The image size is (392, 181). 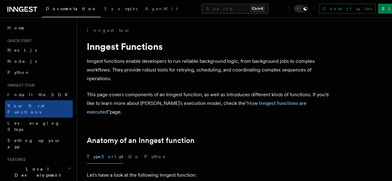 I want to click on span: Python, so click(x=19, y=72).